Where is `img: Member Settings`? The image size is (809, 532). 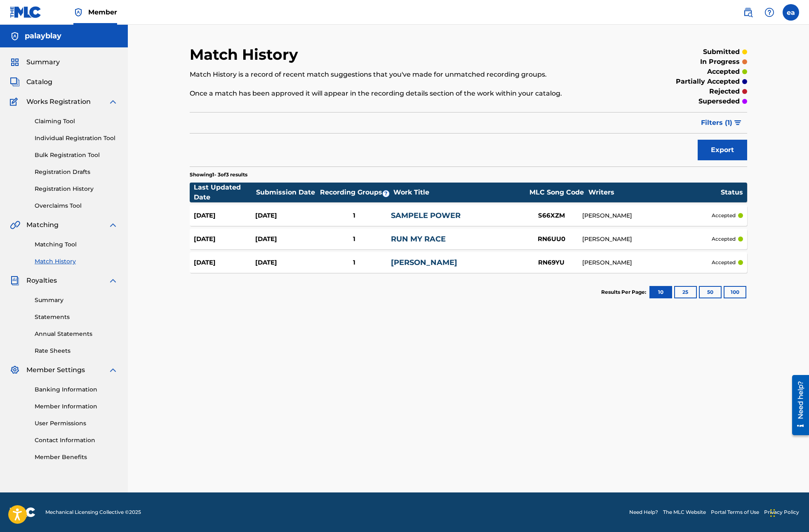
img: Member Settings is located at coordinates (15, 370).